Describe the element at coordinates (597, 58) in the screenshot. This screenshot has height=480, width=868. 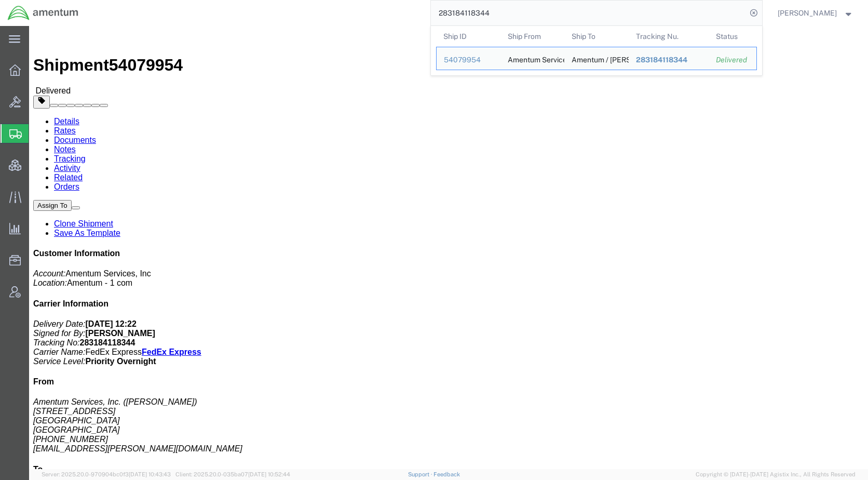
I see `div: Amentum / Craig Fredricks` at that location.